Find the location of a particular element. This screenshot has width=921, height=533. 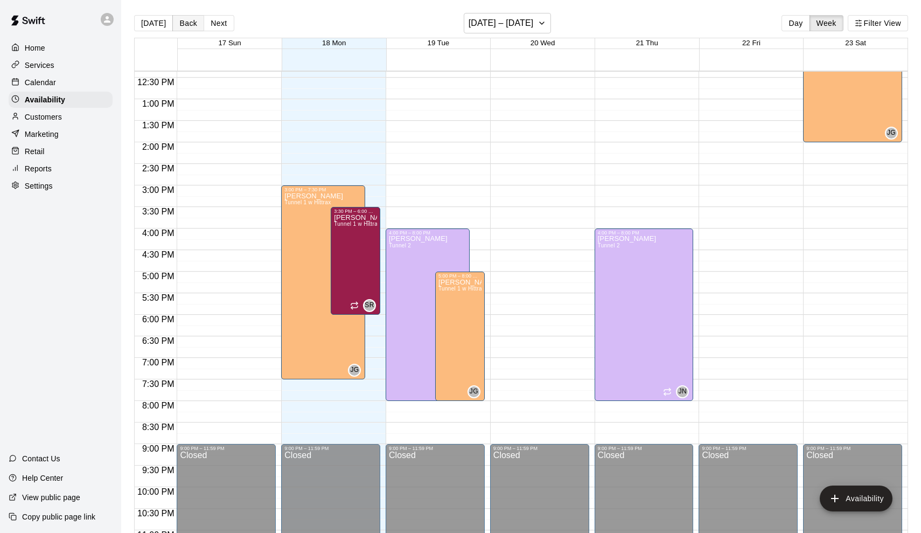

div: Calendar is located at coordinates (60, 82).